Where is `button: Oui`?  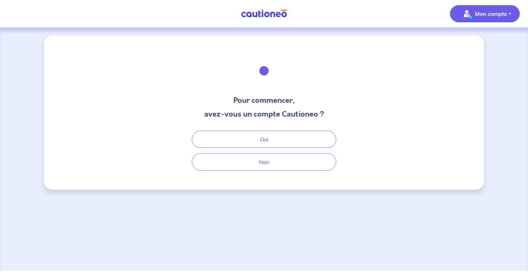 button: Oui is located at coordinates (264, 139).